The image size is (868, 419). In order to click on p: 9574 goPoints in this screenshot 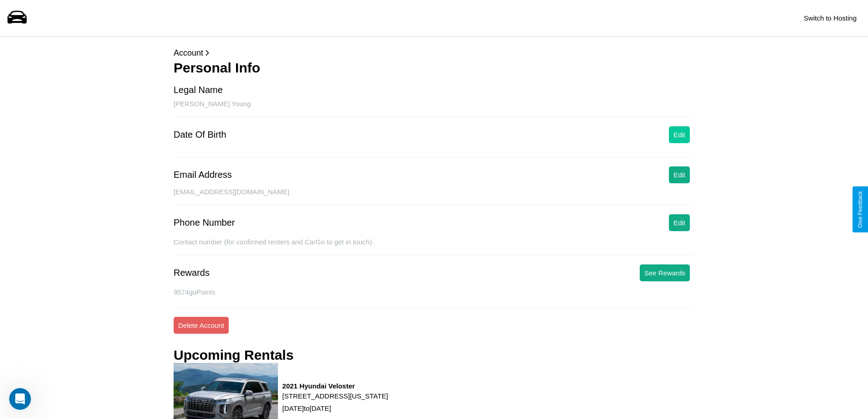, I will do `click(433, 292)`.